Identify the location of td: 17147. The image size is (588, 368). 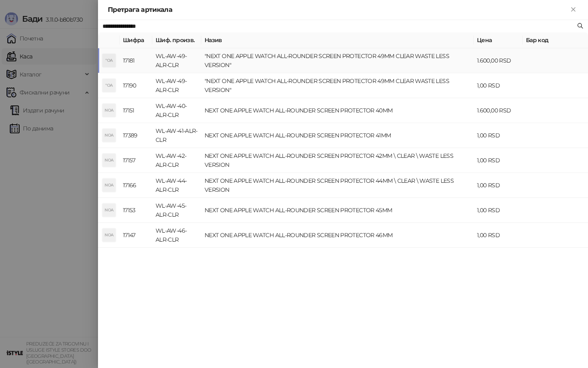
(136, 235).